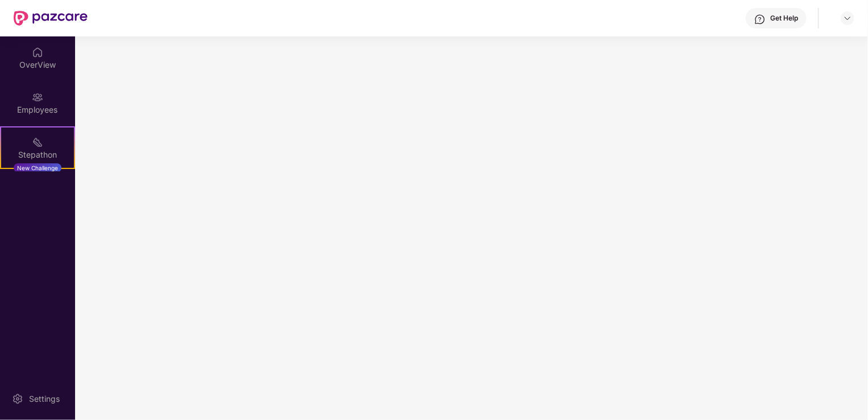 The height and width of the screenshot is (420, 868). I want to click on img: svg+xml;base64,PHN2ZyBpZD0iU2V0dGluZy0yMHgyMCIgeG1sbnM9Imh0dHA6Ly93d3cudzMub3JnLzIwMDAvc3ZnIiB3aW..., so click(17, 399).